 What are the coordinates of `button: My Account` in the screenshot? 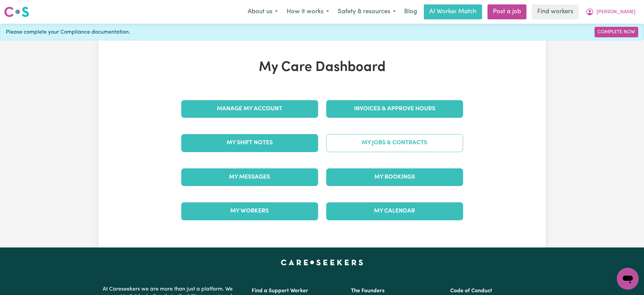 It's located at (610, 12).